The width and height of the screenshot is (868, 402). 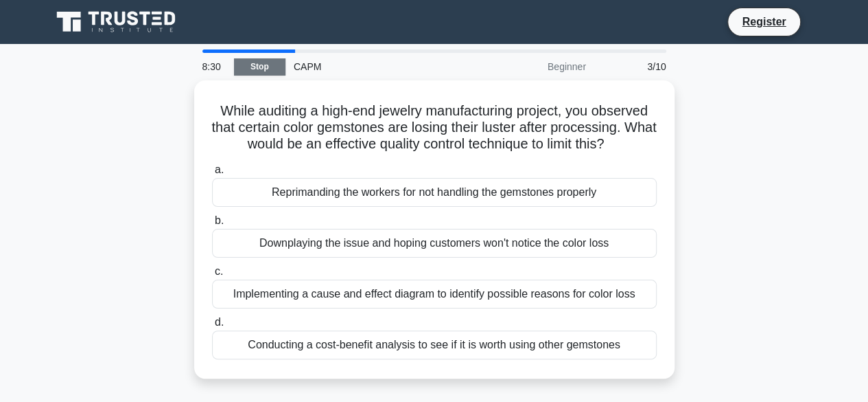 What do you see at coordinates (634, 66) in the screenshot?
I see `div: 3/10` at bounding box center [634, 66].